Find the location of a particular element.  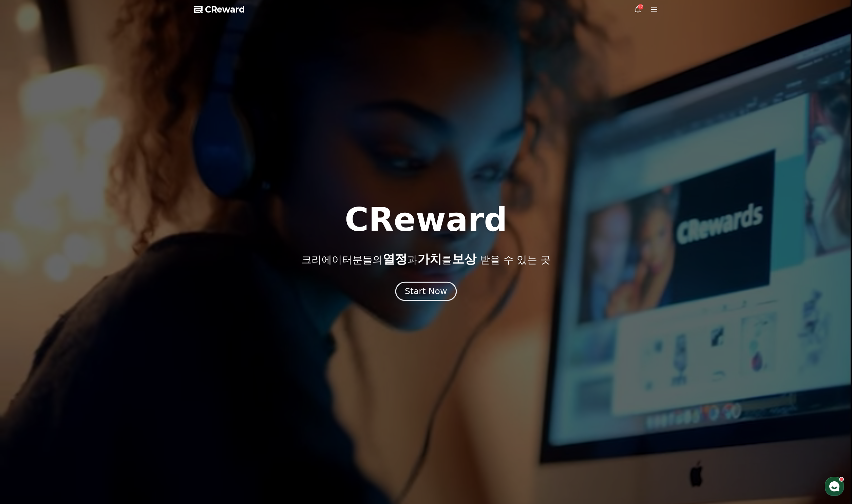

a: 홈 is located at coordinates (23, 223).